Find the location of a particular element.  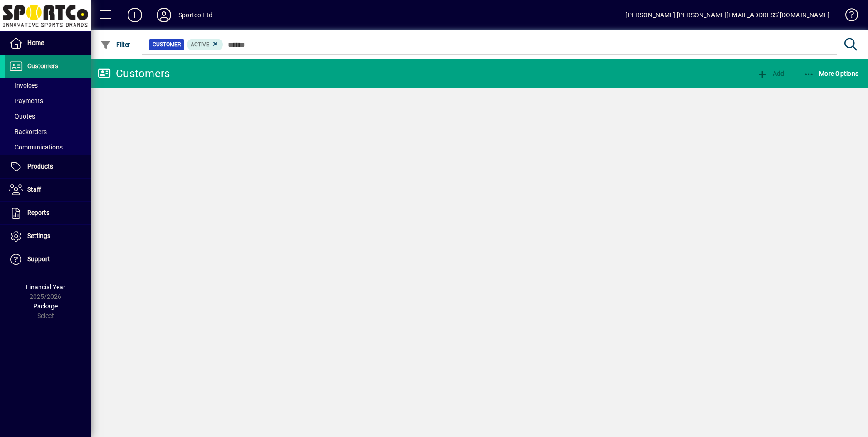

span: Filter is located at coordinates (115, 45).